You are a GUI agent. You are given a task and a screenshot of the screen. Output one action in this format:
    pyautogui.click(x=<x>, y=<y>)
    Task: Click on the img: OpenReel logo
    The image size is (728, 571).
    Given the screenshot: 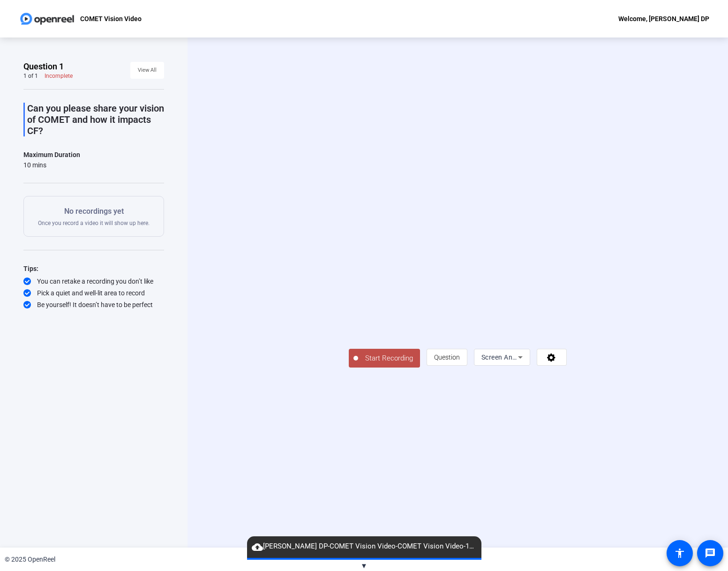 What is the action you would take?
    pyautogui.click(x=47, y=19)
    